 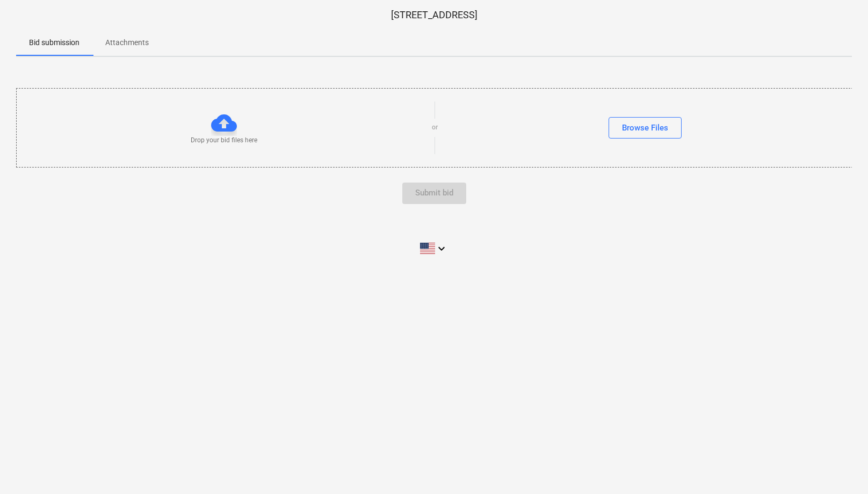 I want to click on p: Drop your bid files here, so click(x=224, y=140).